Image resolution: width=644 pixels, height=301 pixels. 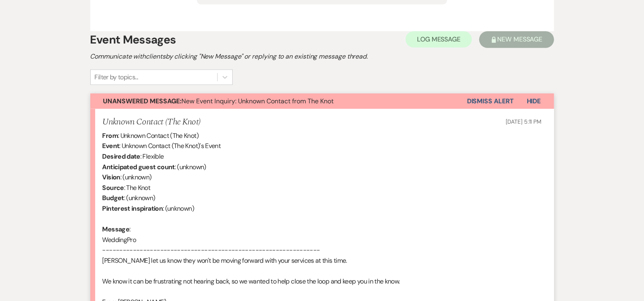 What do you see at coordinates (121, 156) in the screenshot?
I see `b: Desired date` at bounding box center [121, 156].